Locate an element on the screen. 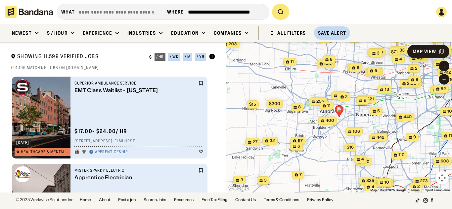 Image resolution: width=452 pixels, height=209 pixels. a: Free Tax Filing is located at coordinates (214, 200).